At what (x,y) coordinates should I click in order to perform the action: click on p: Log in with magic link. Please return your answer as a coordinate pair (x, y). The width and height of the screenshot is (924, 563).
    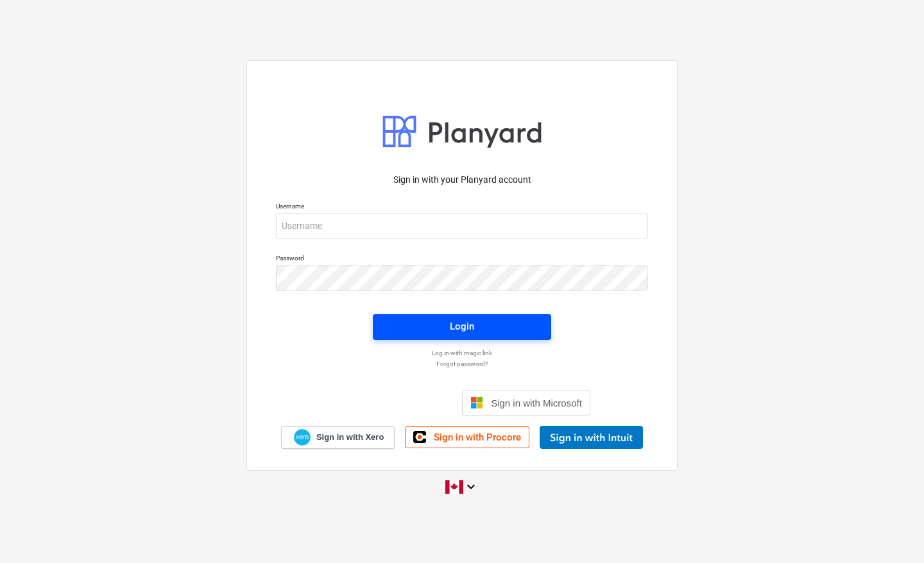
    Looking at the image, I should click on (462, 353).